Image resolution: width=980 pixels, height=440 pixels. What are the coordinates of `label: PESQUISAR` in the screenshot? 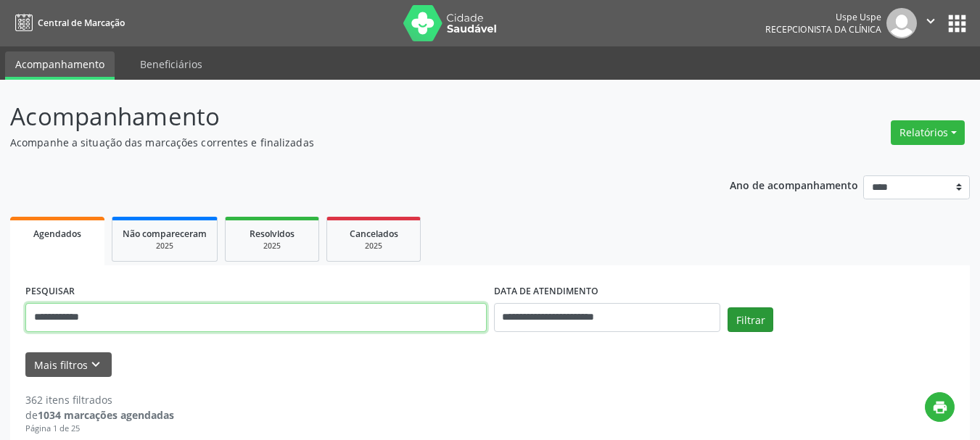 It's located at (50, 291).